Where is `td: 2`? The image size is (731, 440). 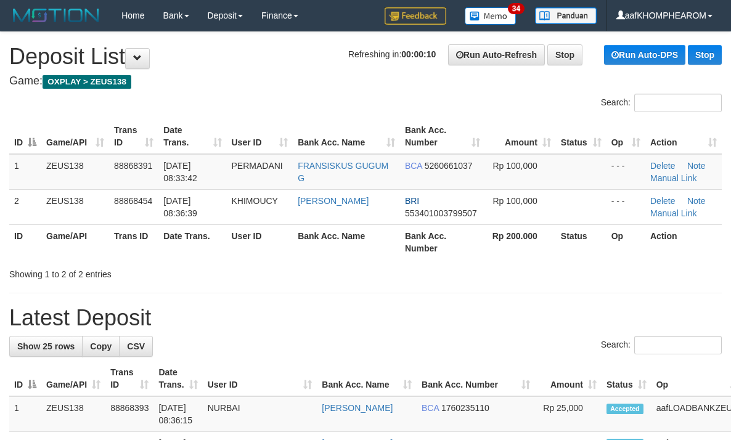
td: 2 is located at coordinates (25, 207).